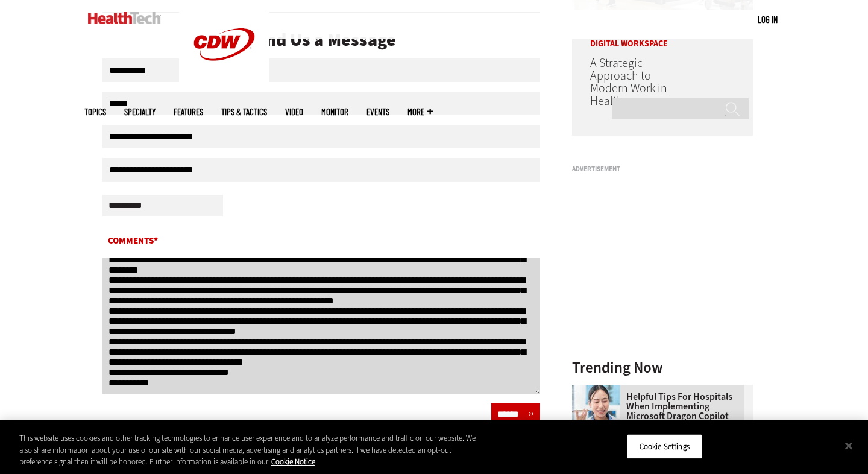  What do you see at coordinates (378, 111) in the screenshot?
I see `a: Events` at bounding box center [378, 111].